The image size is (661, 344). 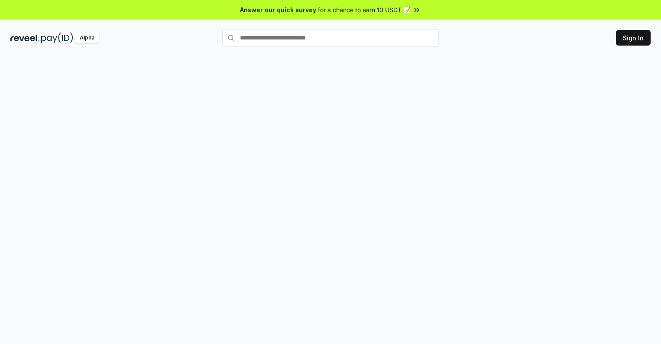 What do you see at coordinates (25, 38) in the screenshot?
I see `img: reveel_dark` at bounding box center [25, 38].